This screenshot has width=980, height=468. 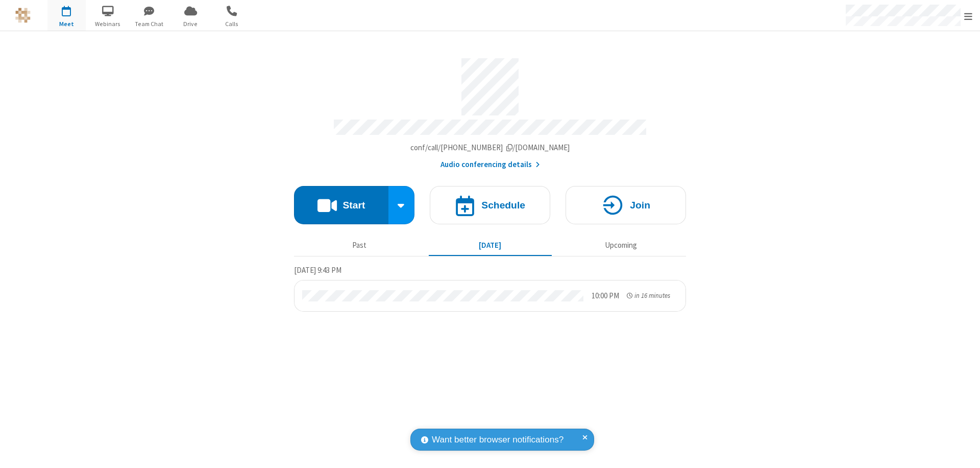 What do you see at coordinates (621, 245) in the screenshot?
I see `button: Upcoming` at bounding box center [621, 245].